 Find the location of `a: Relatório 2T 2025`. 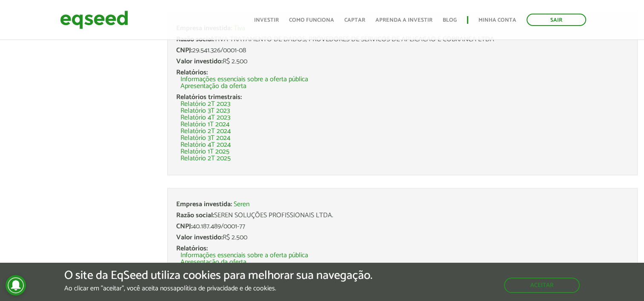

a: Relatório 2T 2025 is located at coordinates (206, 158).